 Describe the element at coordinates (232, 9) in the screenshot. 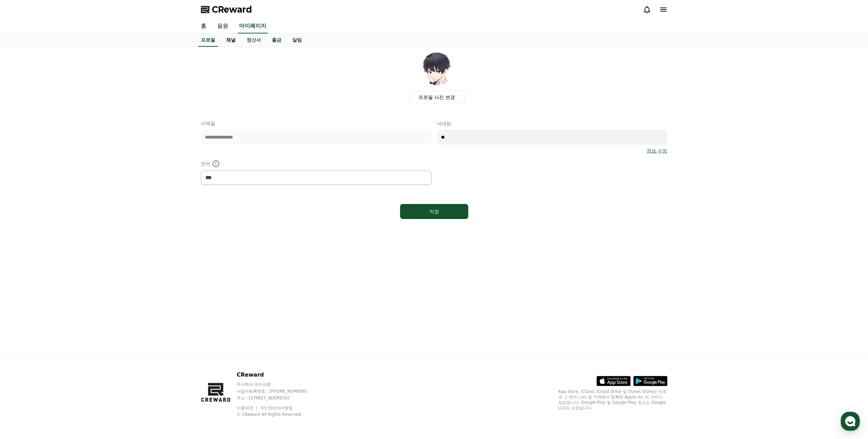

I see `span: CReward` at that location.